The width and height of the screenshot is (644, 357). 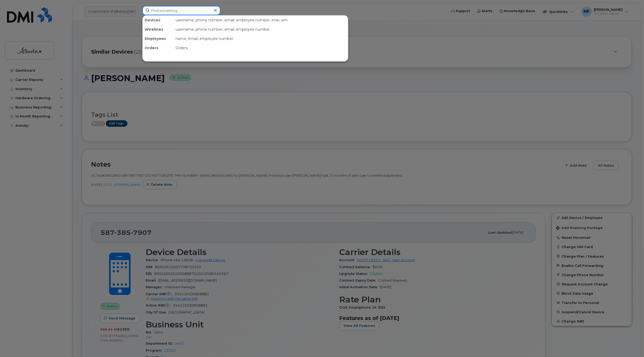 I want to click on div: username, phone number, email, employee number, so click(x=261, y=29).